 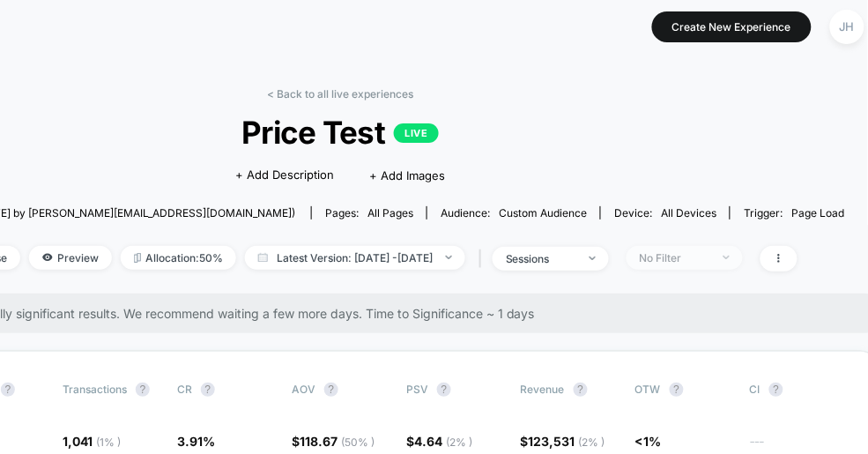 I want to click on span: all pages, so click(x=390, y=213).